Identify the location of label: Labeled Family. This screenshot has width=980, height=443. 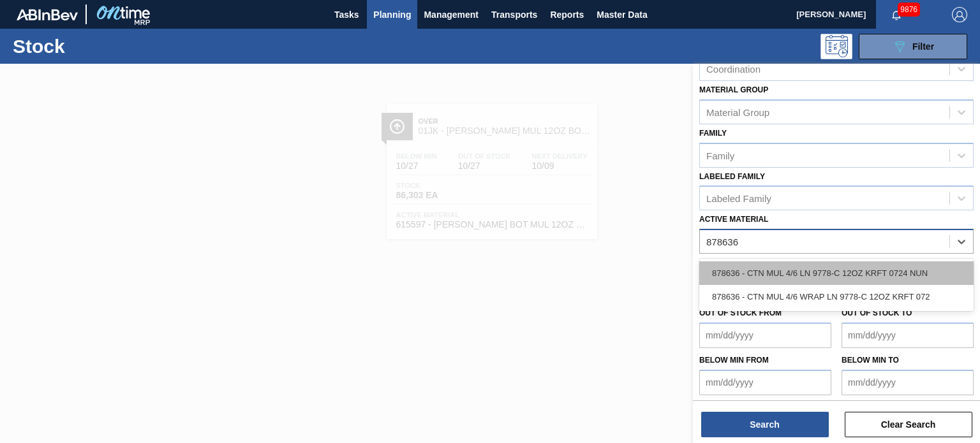
(732, 177).